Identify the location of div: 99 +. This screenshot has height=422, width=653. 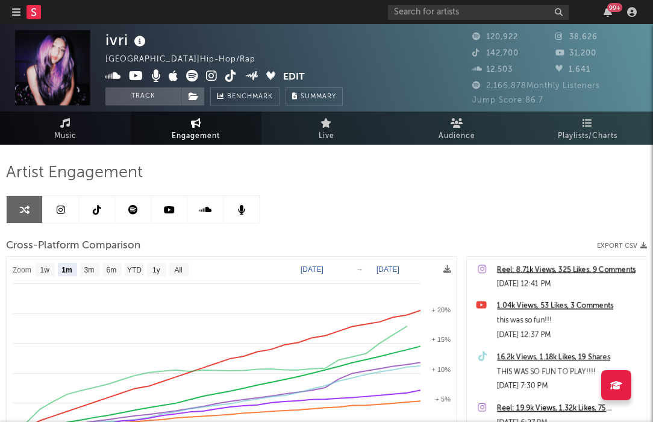
(615, 7).